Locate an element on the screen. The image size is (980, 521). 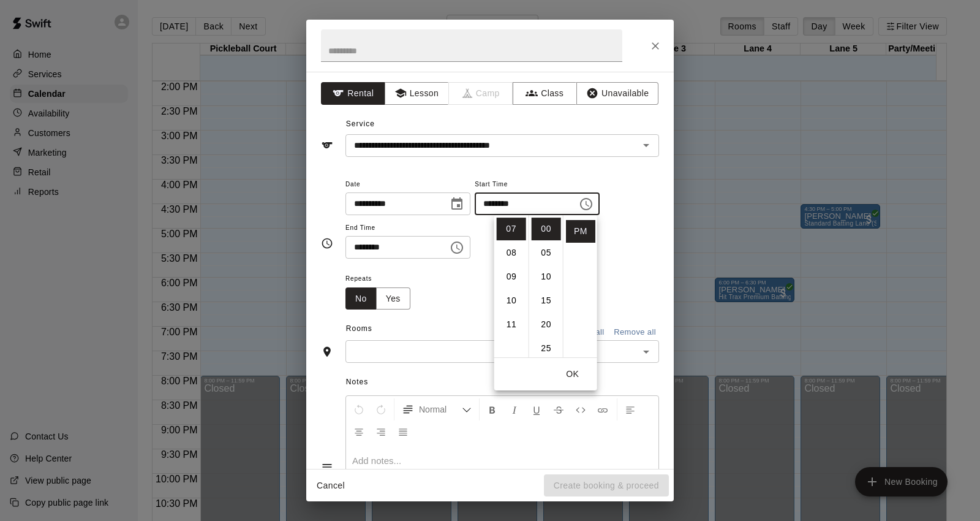
button: Format Strikethrough is located at coordinates (558, 410).